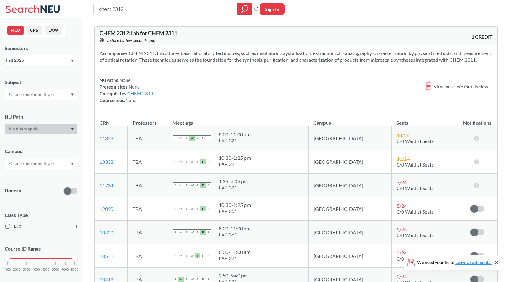 The width and height of the screenshot is (510, 282). What do you see at coordinates (38, 60) in the screenshot?
I see `div: Fall 2025` at bounding box center [38, 60].